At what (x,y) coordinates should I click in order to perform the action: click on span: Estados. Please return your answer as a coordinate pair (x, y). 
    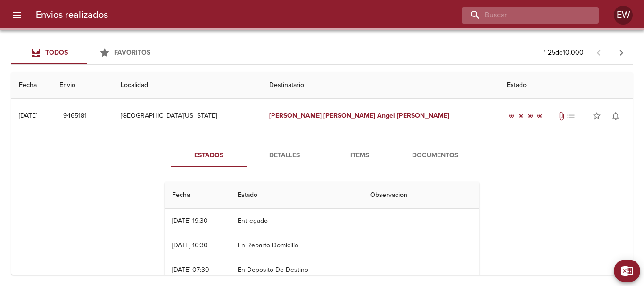
    Looking at the image, I should click on (209, 156).